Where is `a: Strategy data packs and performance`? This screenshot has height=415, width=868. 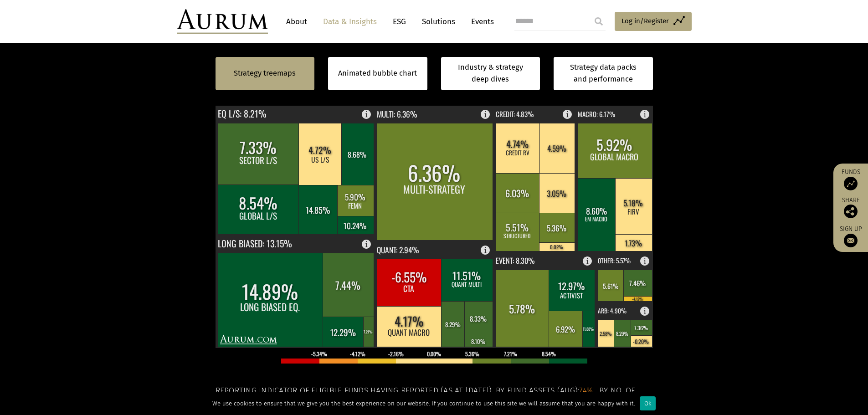
a: Strategy data packs and performance is located at coordinates (604, 73).